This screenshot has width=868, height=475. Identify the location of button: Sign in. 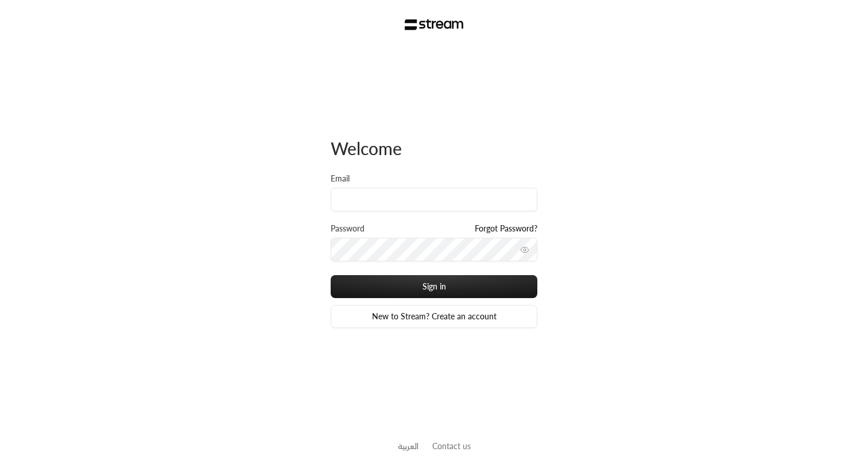
(434, 287).